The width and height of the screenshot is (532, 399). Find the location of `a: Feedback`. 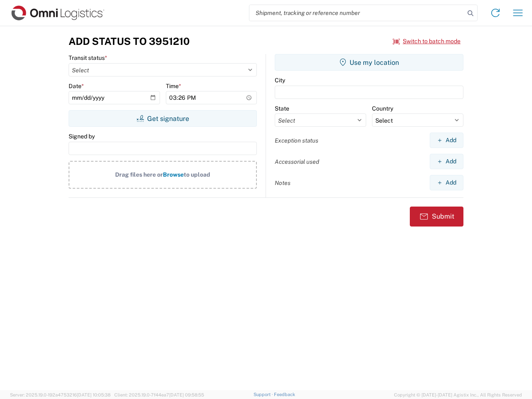

a: Feedback is located at coordinates (284, 394).